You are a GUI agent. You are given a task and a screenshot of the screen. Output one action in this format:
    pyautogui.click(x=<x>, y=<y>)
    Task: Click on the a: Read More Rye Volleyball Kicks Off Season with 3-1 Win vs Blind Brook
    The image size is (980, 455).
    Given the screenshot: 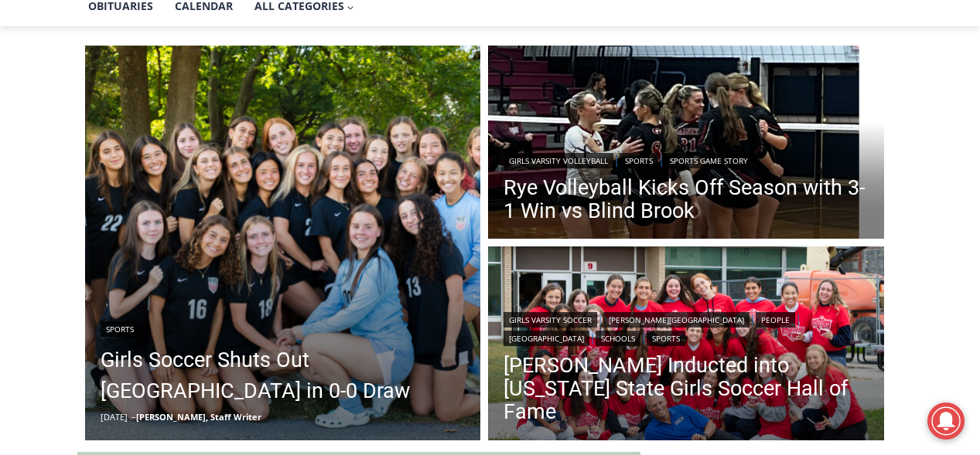 What is the action you would take?
    pyautogui.click(x=686, y=145)
    